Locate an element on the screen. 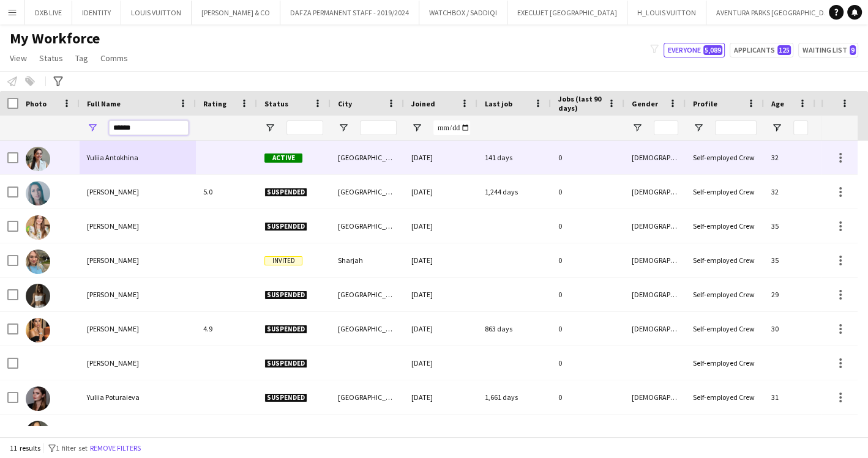 This screenshot has width=868, height=458. span: Gender is located at coordinates (644, 104).